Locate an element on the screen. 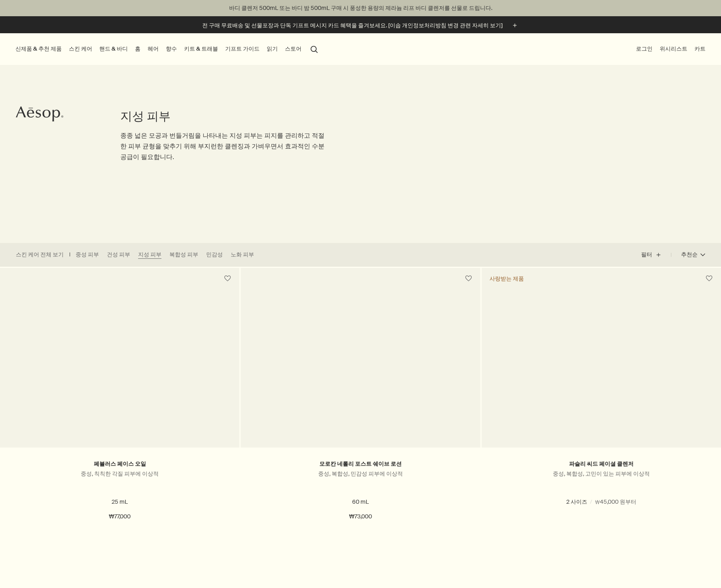  a: 노화 피부 is located at coordinates (242, 254).